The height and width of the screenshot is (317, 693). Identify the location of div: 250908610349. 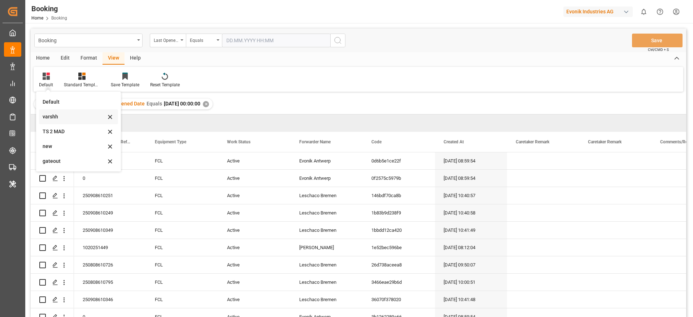
(110, 230).